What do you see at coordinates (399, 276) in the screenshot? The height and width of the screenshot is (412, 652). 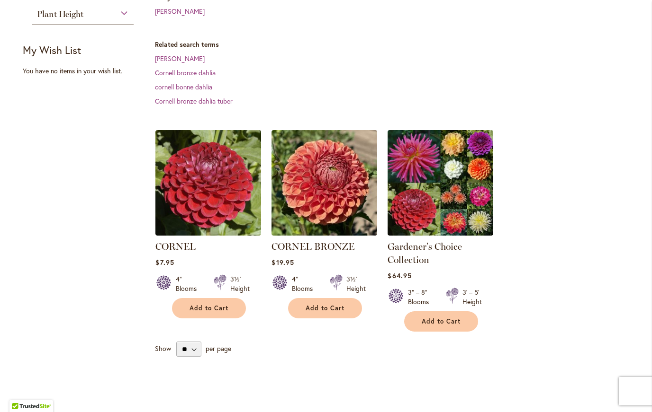 I see `span: $64.95` at bounding box center [399, 276].